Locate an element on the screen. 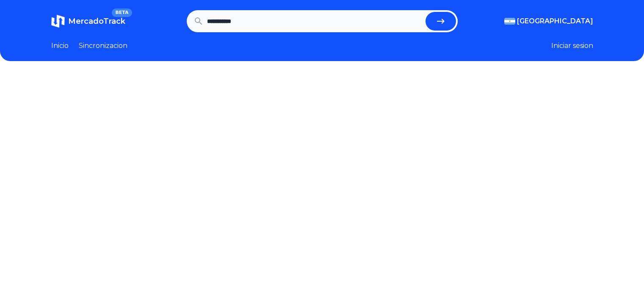  a: Sincronizacion is located at coordinates (103, 45).